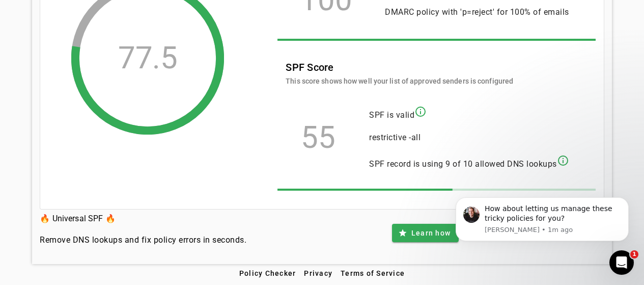  What do you see at coordinates (319, 138) in the screenshot?
I see `div: 55` at bounding box center [319, 138].